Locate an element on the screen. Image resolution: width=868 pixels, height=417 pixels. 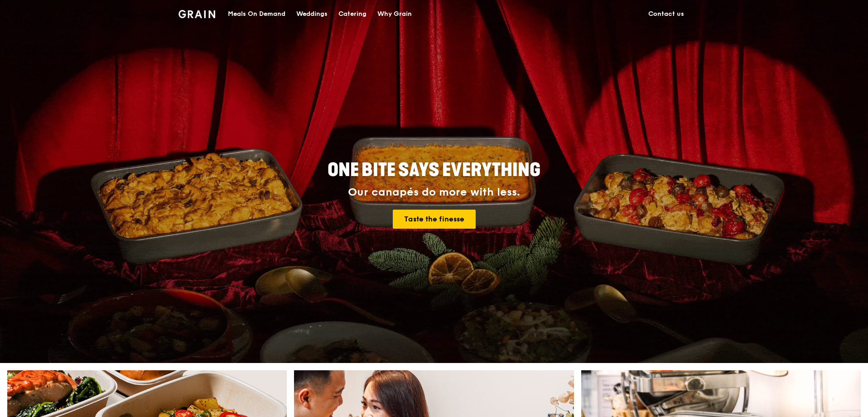
div: Weddings is located at coordinates (312, 14).